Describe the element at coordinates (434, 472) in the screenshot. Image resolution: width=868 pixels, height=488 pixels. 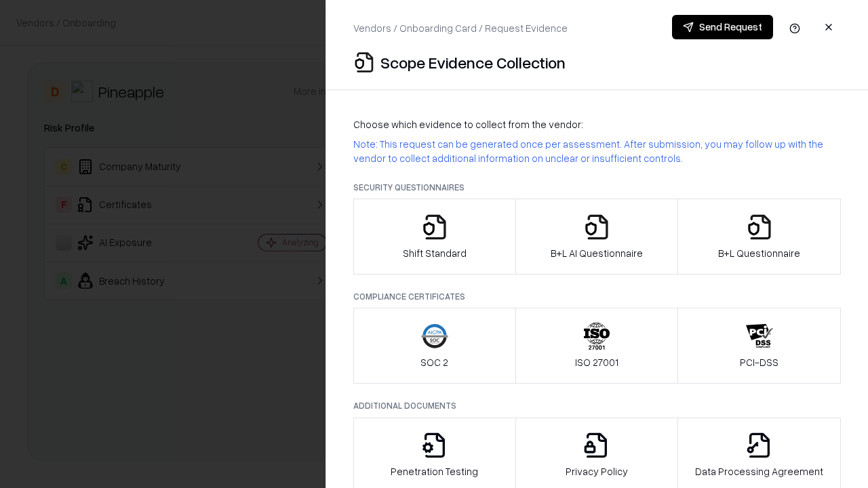
I see `p: Penetration Testing` at that location.